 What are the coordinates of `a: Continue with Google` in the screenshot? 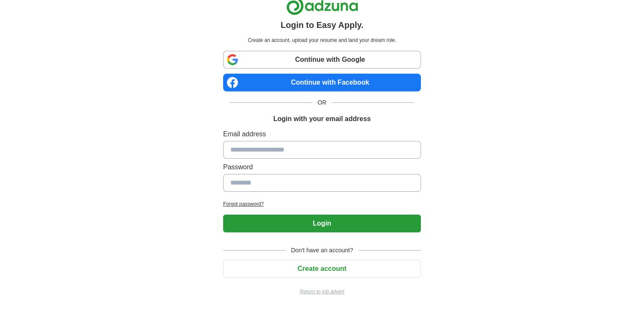 It's located at (322, 60).